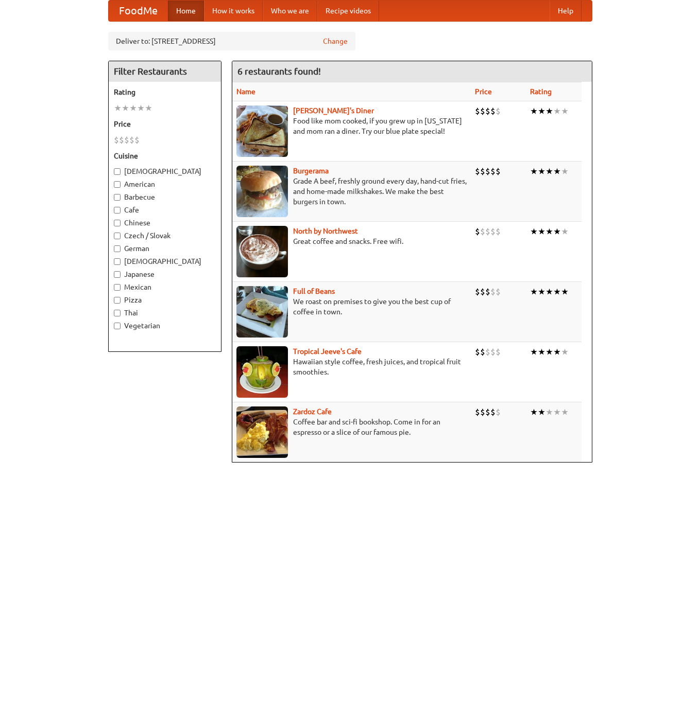  Describe the element at coordinates (165, 300) in the screenshot. I see `label: Pizza` at that location.